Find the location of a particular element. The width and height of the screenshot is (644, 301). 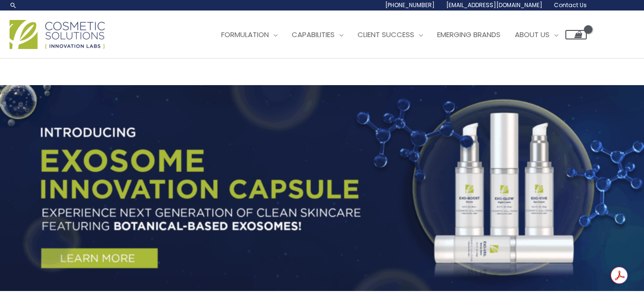

span: Capabilities is located at coordinates (313, 34).